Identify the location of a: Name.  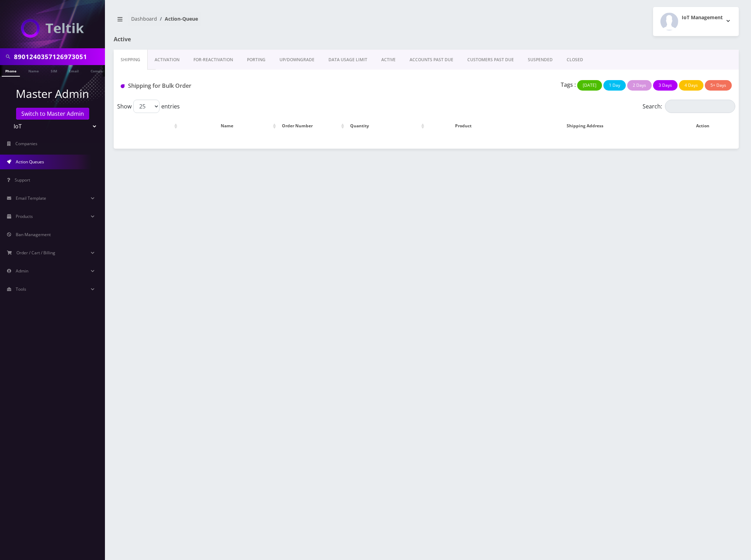
(33, 70).